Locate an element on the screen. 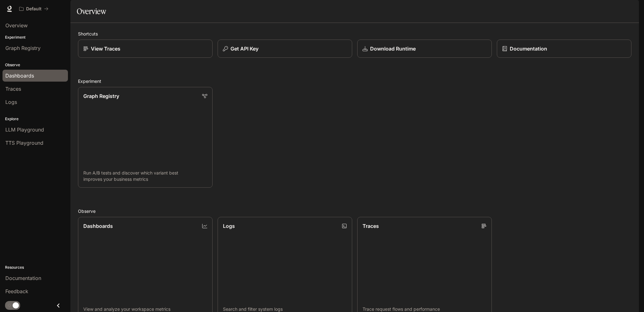  a: Graph RegistryRun A/B tests and discover which variant best improves your business metrics is located at coordinates (145, 137).